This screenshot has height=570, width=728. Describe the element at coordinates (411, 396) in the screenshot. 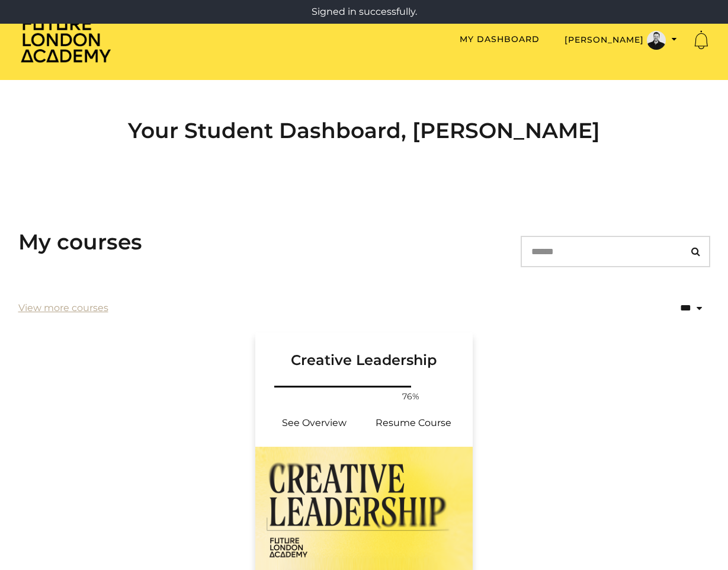

I see `span: 76%` at that location.